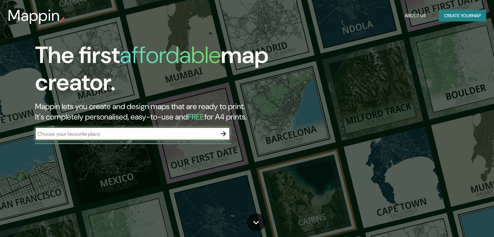 This screenshot has width=494, height=237. What do you see at coordinates (158, 112) in the screenshot?
I see `h2: Mappin lets you create and design maps that are ready to print. It's completely personalised, eas...` at bounding box center [158, 112].